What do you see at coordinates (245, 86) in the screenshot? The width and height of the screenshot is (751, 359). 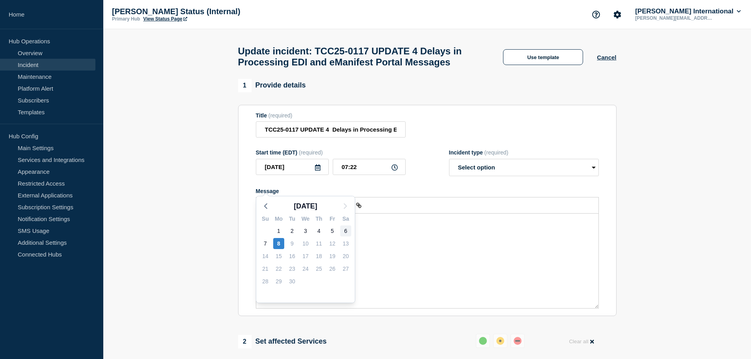 I see `span: 1` at bounding box center [245, 86].